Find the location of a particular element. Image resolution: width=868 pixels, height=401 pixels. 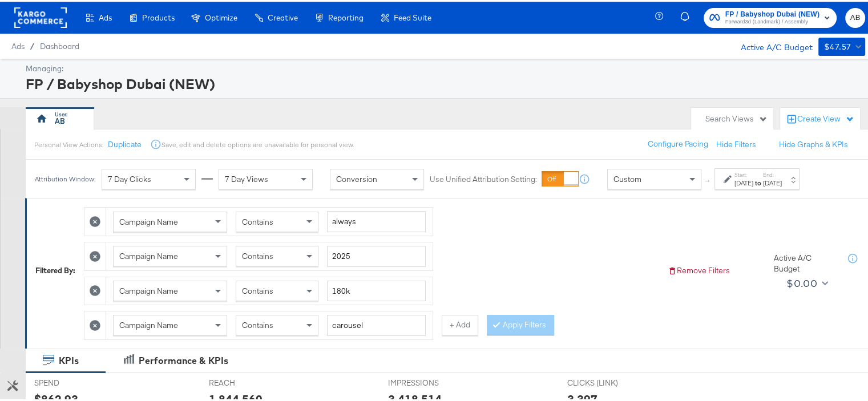

div: FP / Babyshop Dubai (NEW) is located at coordinates (444, 82).